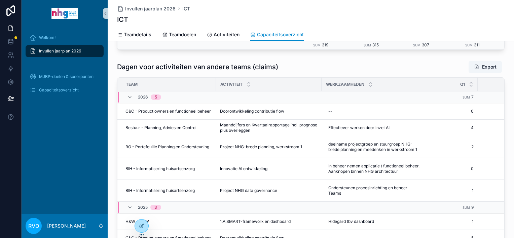 The width and height of the screenshot is (514, 238). What do you see at coordinates (375, 191) in the screenshot?
I see `span: Ondersteunen procesinrichting en beheer Teams` at bounding box center [375, 191].